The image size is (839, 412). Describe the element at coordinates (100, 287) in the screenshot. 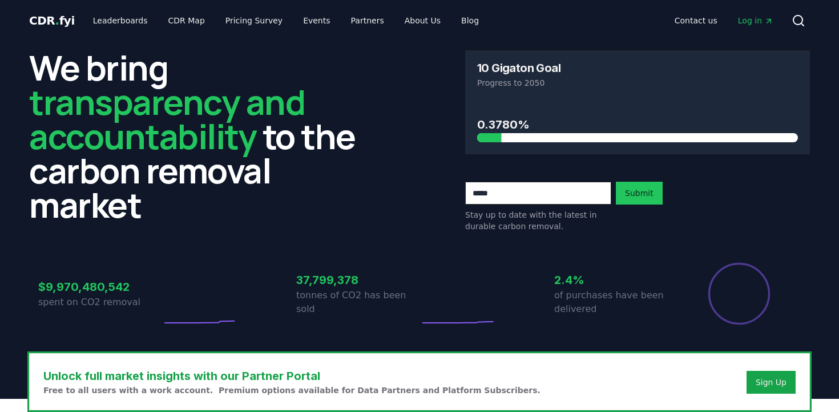

I see `h3: $9,970,480,542` at that location.